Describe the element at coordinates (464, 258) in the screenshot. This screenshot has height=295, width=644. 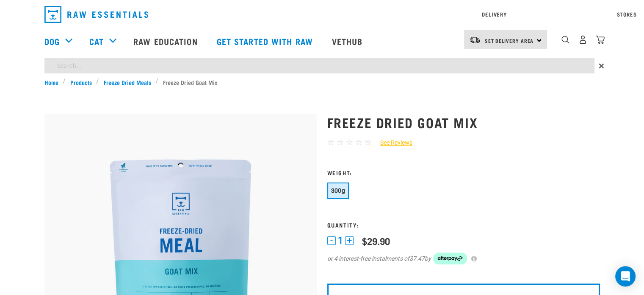
I see `div: or 4 interest-free instalments of by` at that location.